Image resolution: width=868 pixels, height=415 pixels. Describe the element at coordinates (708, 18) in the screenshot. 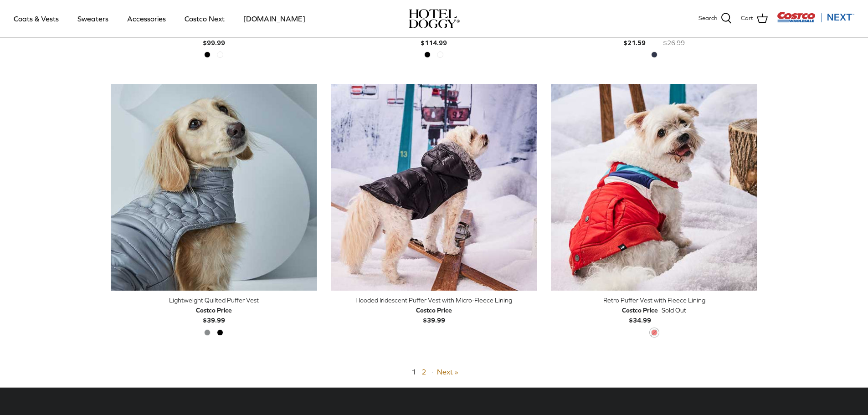

I see `span: Search` at that location.